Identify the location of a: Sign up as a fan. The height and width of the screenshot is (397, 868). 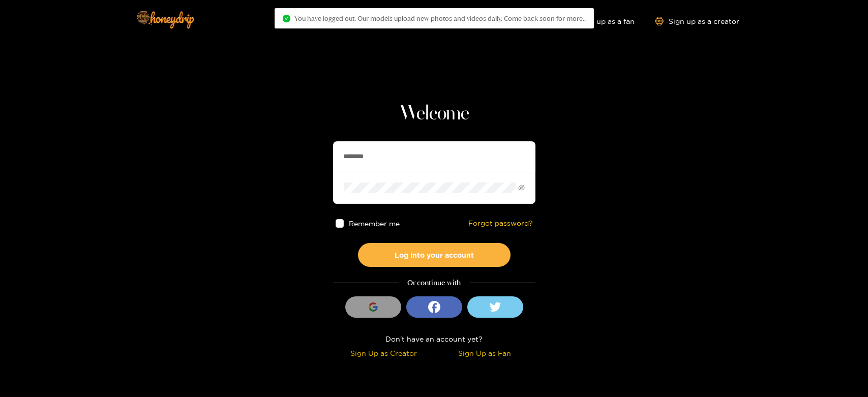
(599, 21).